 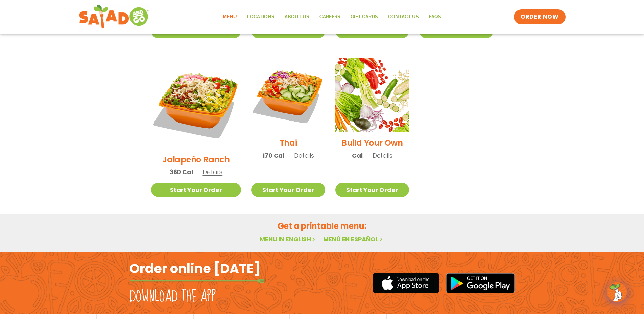 What do you see at coordinates (196, 103) in the screenshot?
I see `img: Product photo for Jalapeño Ranch Salad` at bounding box center [196, 103].